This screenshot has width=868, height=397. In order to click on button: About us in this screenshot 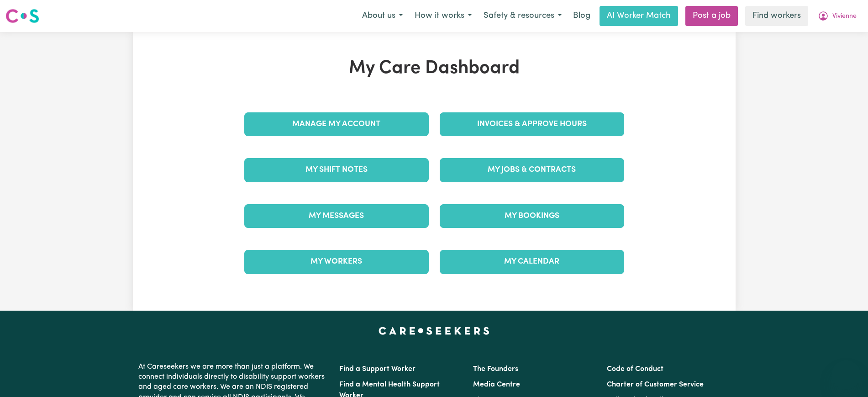, I will do `click(382, 16)`.